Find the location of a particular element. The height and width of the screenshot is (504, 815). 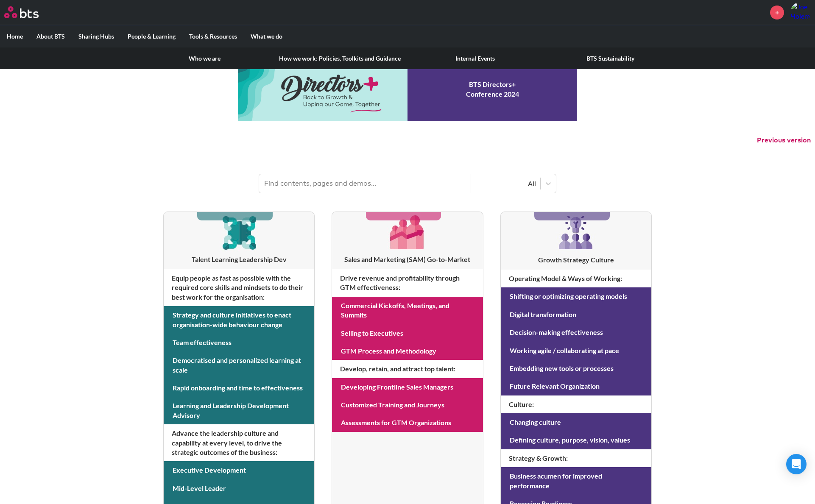

h4: Develop, retain, and attract top talent : is located at coordinates (407, 369).